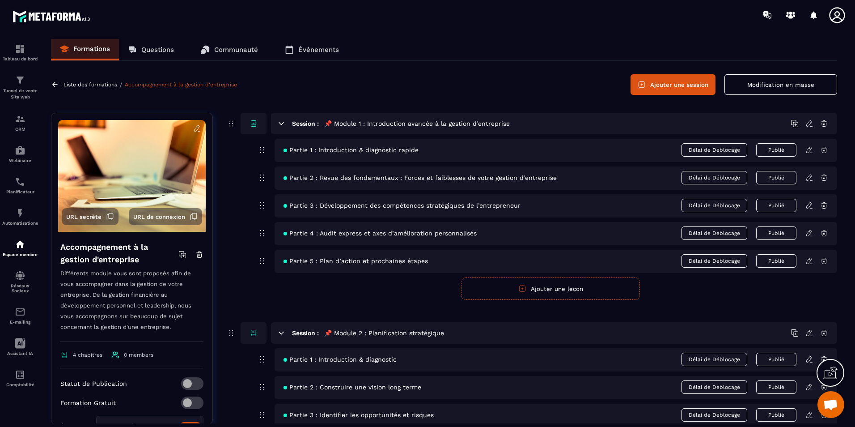  What do you see at coordinates (20, 185) in the screenshot?
I see `a: schedulerschedulerPlanificateur` at bounding box center [20, 185].